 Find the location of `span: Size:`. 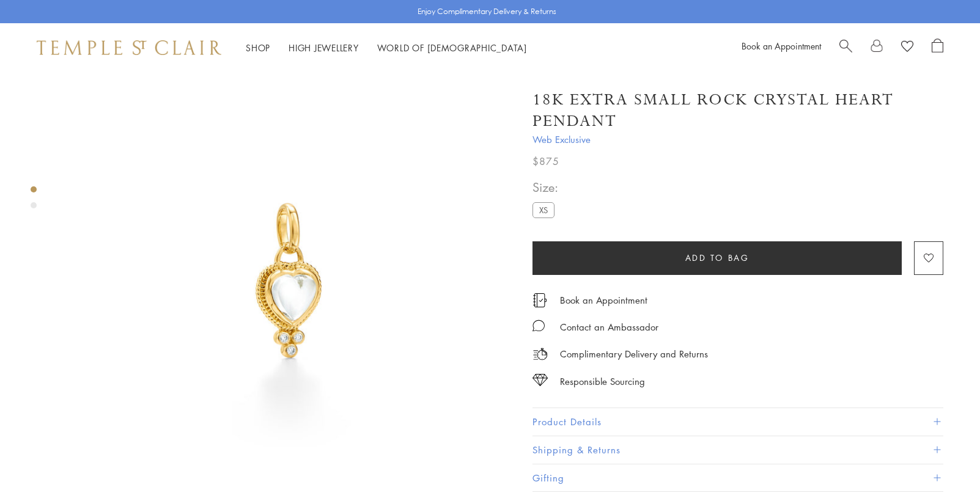

span: Size: is located at coordinates (546, 187).